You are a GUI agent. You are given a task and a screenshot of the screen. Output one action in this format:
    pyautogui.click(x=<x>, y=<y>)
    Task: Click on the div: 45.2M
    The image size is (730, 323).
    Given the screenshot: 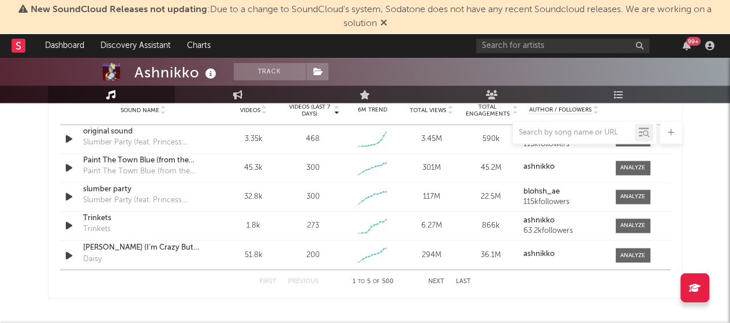 What is the action you would take?
    pyautogui.click(x=491, y=168)
    